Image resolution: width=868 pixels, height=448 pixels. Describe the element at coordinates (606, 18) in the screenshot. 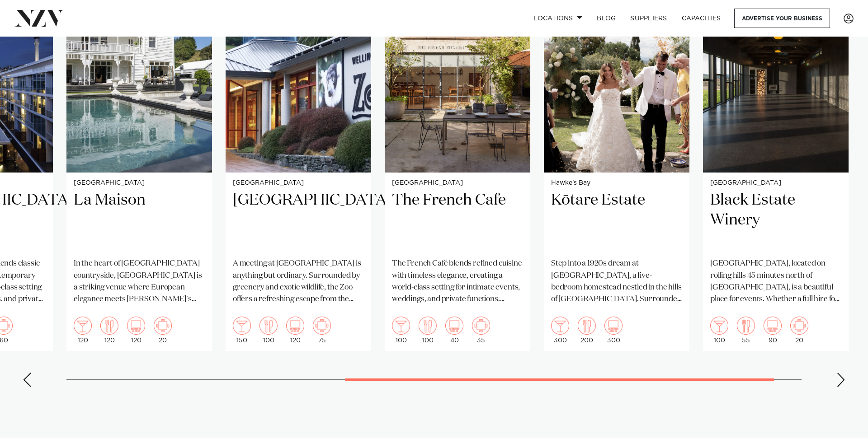

I see `a: BLOG` at that location.